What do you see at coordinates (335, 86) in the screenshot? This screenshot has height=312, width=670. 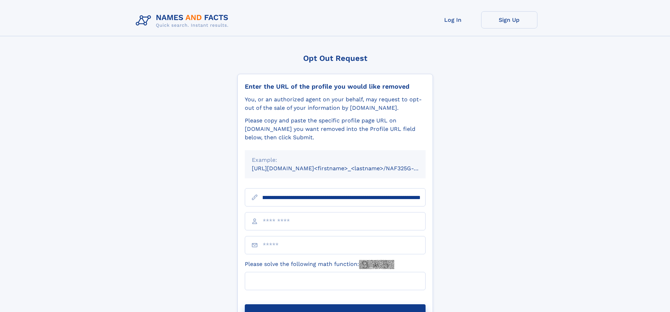 I see `div: Enter the URL of the profile you would like removed` at bounding box center [335, 86].